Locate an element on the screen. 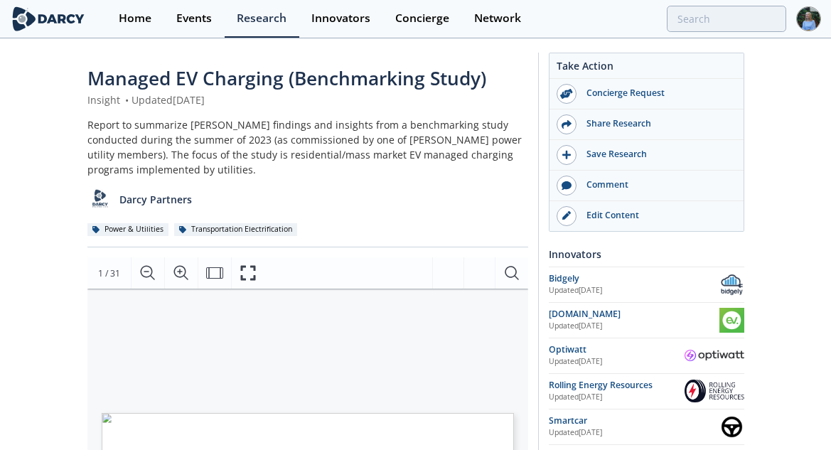 This screenshot has width=831, height=450. img: Profile is located at coordinates (809, 18).